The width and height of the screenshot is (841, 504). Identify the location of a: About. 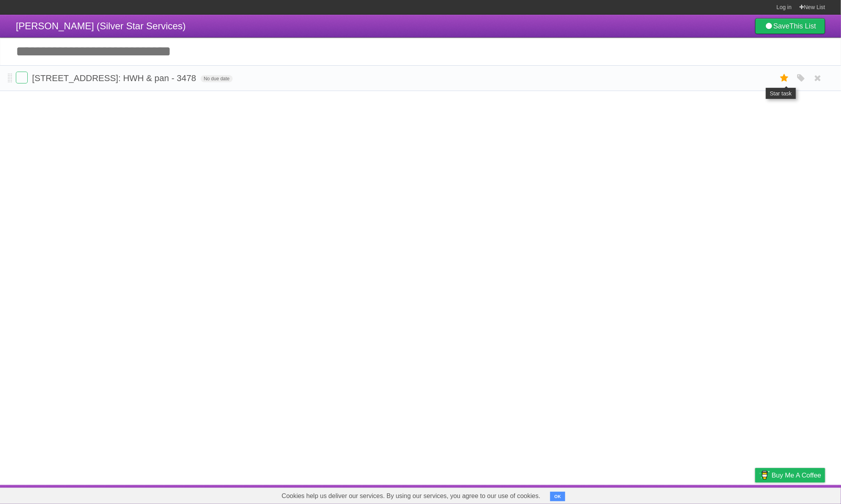
(658, 494).